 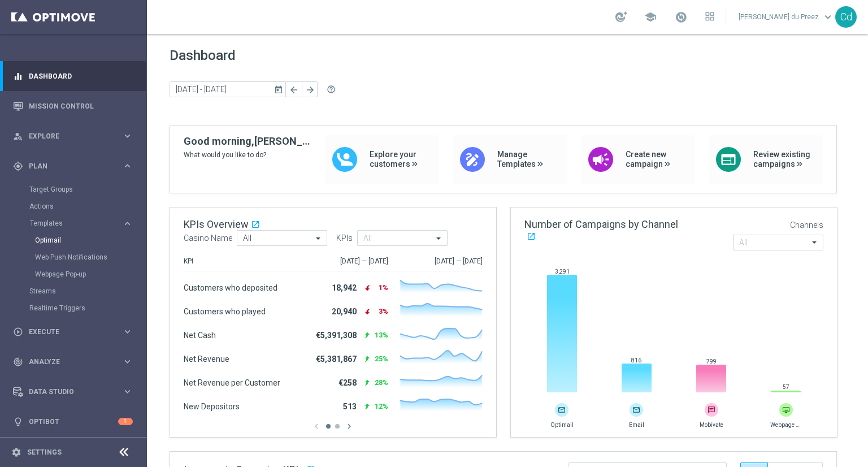 What do you see at coordinates (73, 332) in the screenshot?
I see `button: play_circle_outline Execute keyboard_arrow_right` at bounding box center [73, 332].